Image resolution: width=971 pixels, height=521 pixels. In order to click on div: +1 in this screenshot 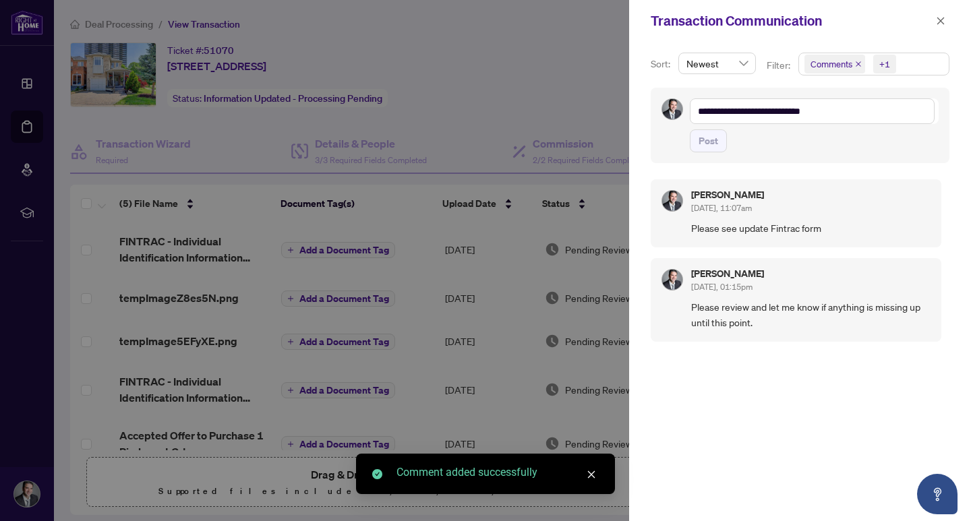, I will do `click(884, 64)`.